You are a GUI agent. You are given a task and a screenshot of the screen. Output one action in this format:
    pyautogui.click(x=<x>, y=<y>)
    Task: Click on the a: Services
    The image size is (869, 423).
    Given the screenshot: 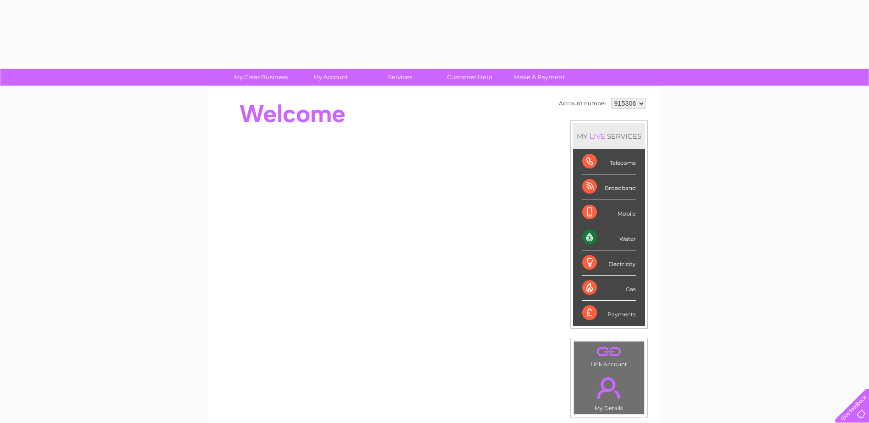 What is the action you would take?
    pyautogui.click(x=400, y=77)
    